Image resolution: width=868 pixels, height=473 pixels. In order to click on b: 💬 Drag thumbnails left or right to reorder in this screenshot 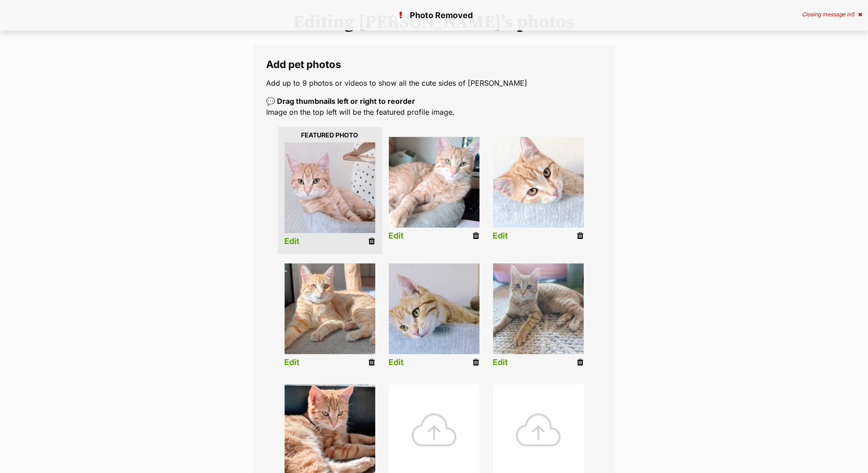, I will do `click(341, 101)`.